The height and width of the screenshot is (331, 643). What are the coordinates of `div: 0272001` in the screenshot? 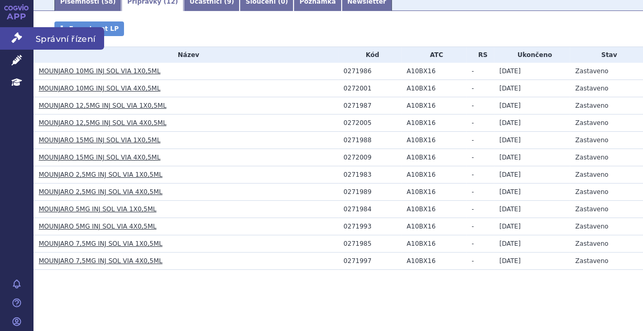 It's located at (373, 88).